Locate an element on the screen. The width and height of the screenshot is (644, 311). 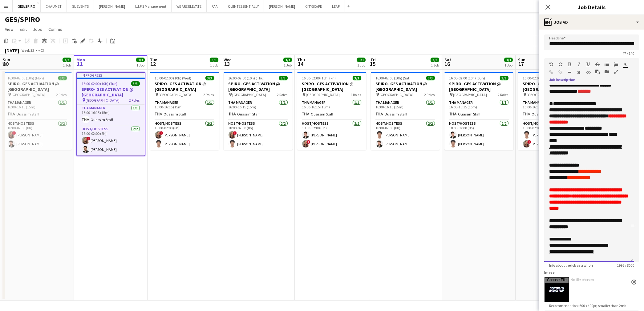
button: Strikethrough is located at coordinates (597, 65).